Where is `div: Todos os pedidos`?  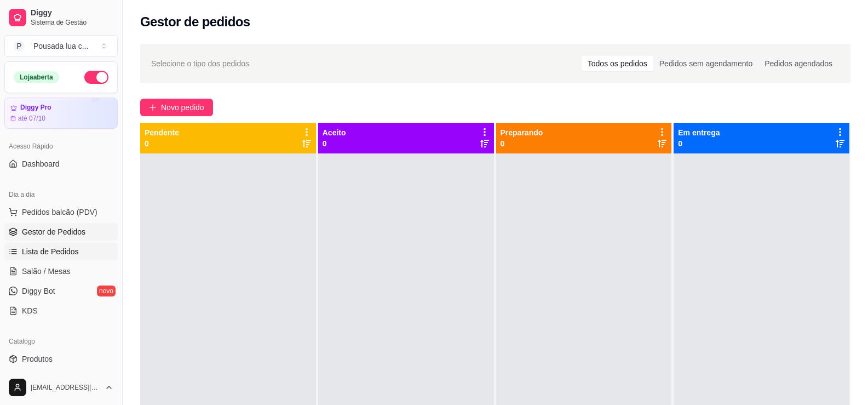 div: Todos os pedidos is located at coordinates (618, 63).